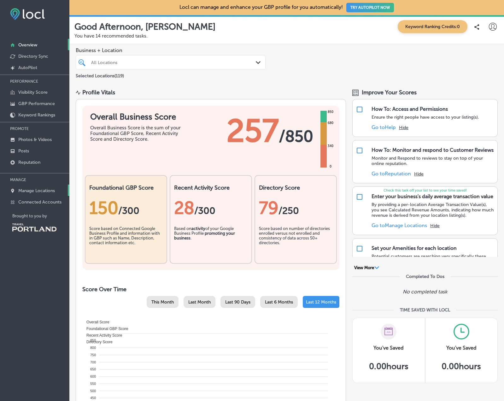 Image resolution: width=504 pixels, height=401 pixels. Describe the element at coordinates (37, 103) in the screenshot. I see `p: GBP Performance` at that location.